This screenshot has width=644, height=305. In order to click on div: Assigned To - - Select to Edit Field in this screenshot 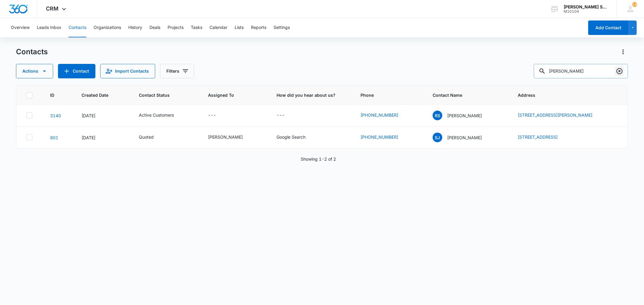, I will do `click(217, 115)`.